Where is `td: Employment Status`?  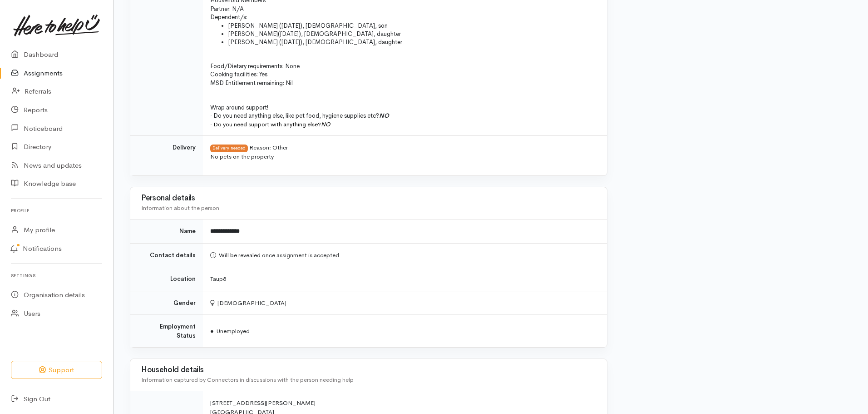 td: Employment Status is located at coordinates (167, 331).